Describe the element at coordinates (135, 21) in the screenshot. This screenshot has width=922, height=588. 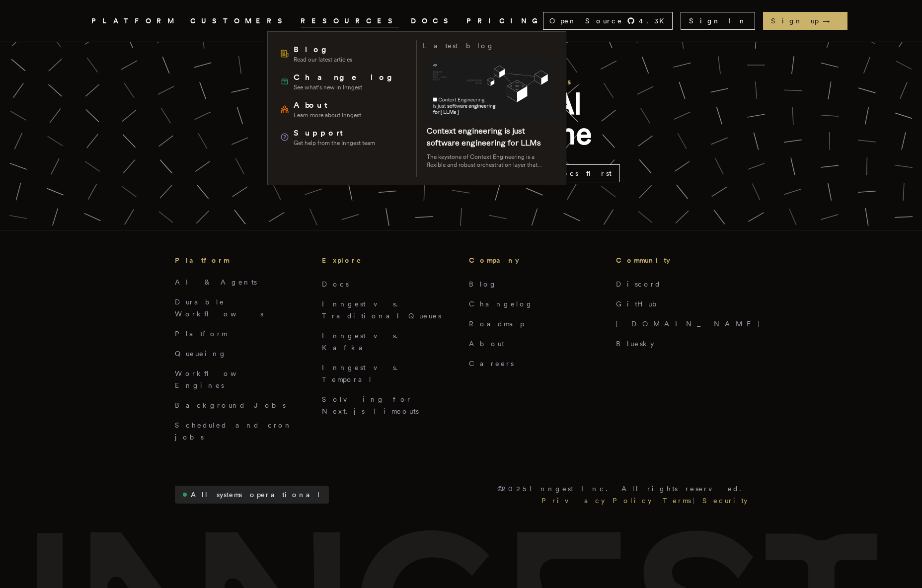
I see `button: PLATFORM` at that location.